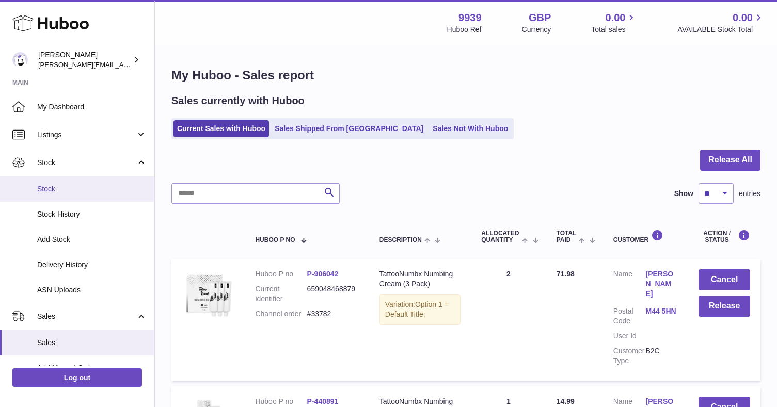  What do you see at coordinates (730, 160) in the screenshot?
I see `button: Release All` at bounding box center [730, 160].